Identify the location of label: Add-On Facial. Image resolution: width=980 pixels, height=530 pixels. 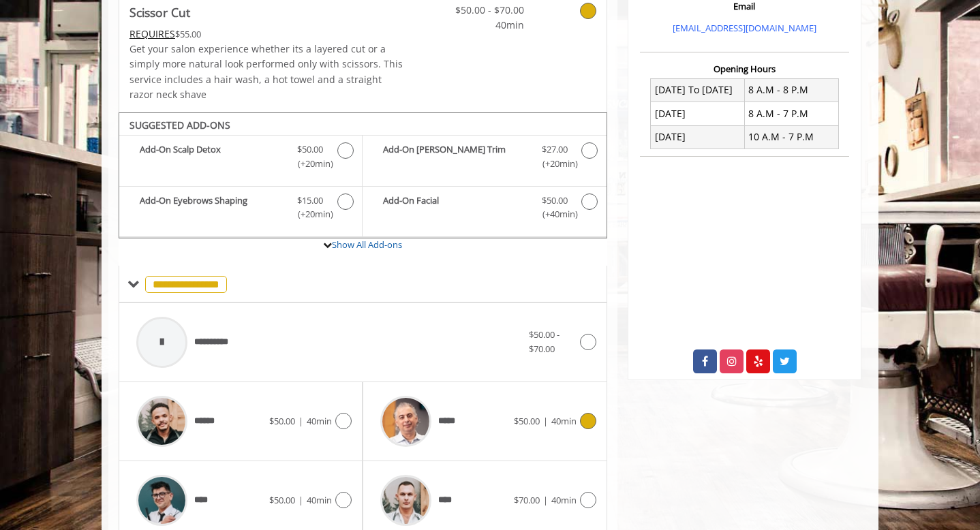
(484, 209).